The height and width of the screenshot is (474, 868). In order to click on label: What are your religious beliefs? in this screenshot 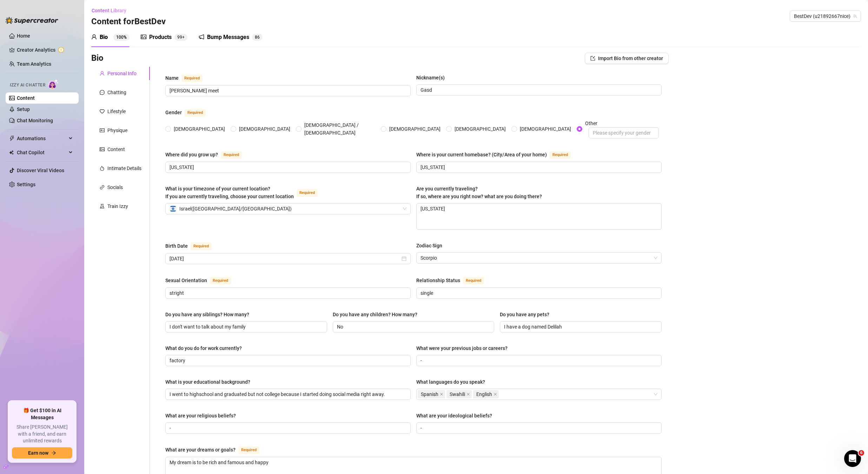, I will do `click(203, 416)`.